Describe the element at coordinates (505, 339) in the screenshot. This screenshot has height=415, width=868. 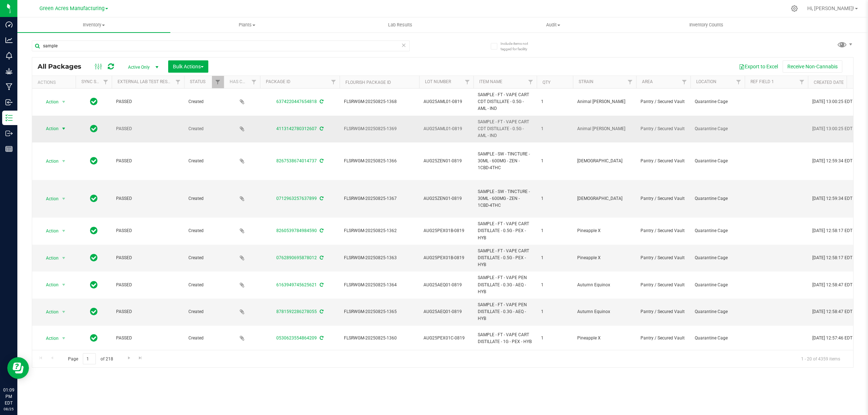
I see `span: SAMPLE - FT - VAPE CART DISTILLATE - 1G - PEX - HYB` at that location.